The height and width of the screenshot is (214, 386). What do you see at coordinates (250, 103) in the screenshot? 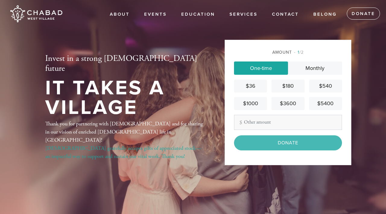
I see `div: $1000` at bounding box center [250, 103].